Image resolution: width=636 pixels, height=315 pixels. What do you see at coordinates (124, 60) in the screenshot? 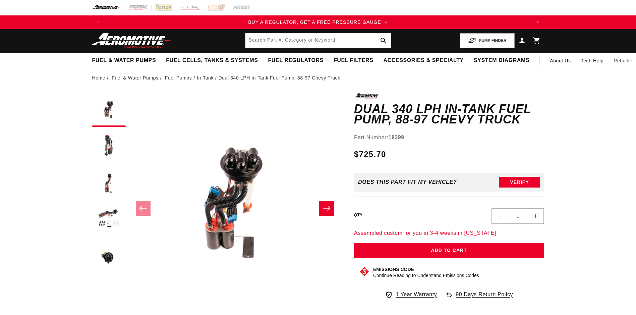
I see `summary: Fuel & Water Pumps` at bounding box center [124, 60].